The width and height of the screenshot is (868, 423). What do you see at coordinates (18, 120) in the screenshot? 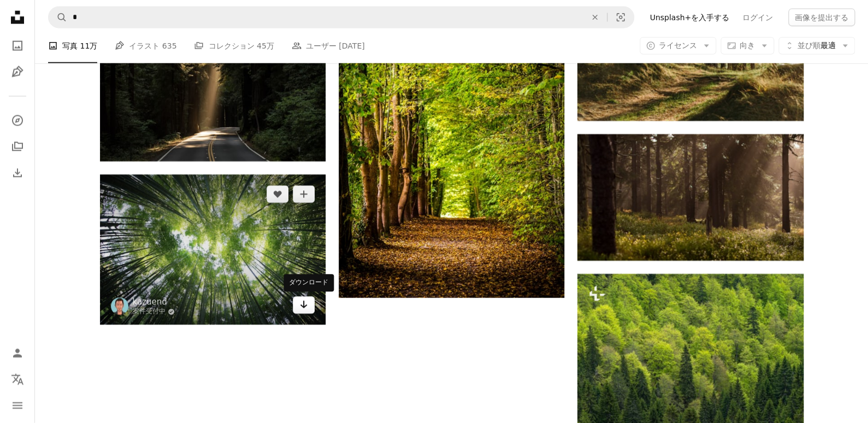
I see `a: 探す` at bounding box center [18, 120].